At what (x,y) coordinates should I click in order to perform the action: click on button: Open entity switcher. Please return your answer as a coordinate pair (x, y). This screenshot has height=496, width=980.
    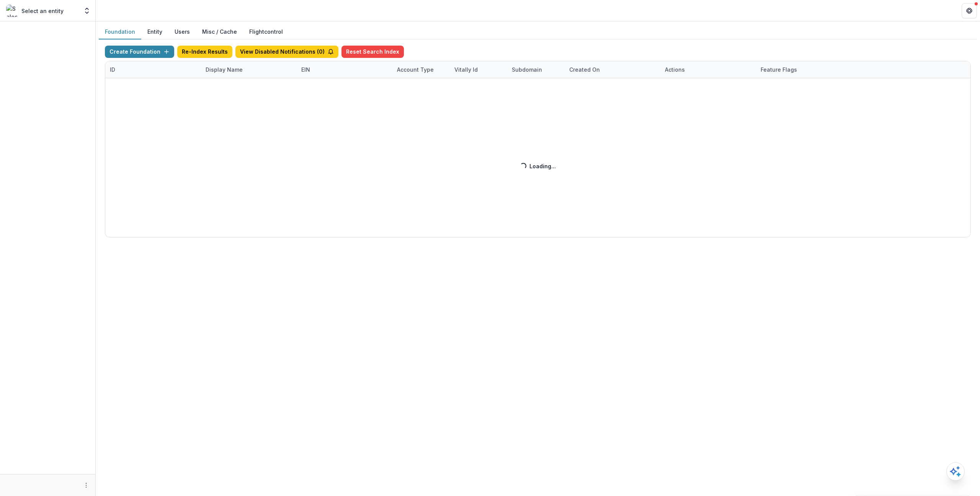
    Looking at the image, I should click on (87, 10).